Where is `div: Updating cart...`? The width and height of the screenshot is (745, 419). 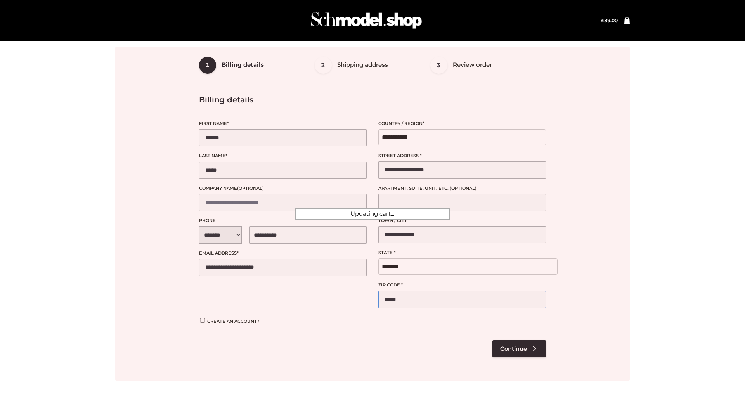 div: Updating cart... is located at coordinates (372, 214).